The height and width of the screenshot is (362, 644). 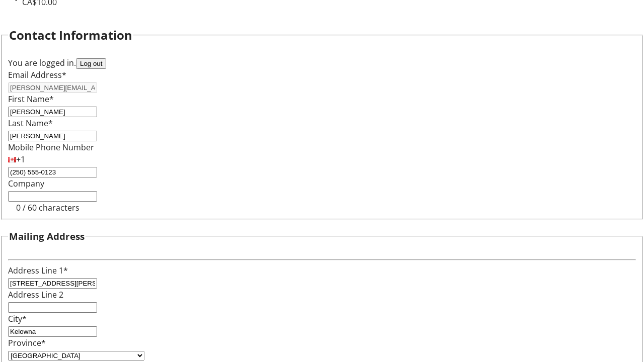 I want to click on label: Address Line 2, so click(x=36, y=295).